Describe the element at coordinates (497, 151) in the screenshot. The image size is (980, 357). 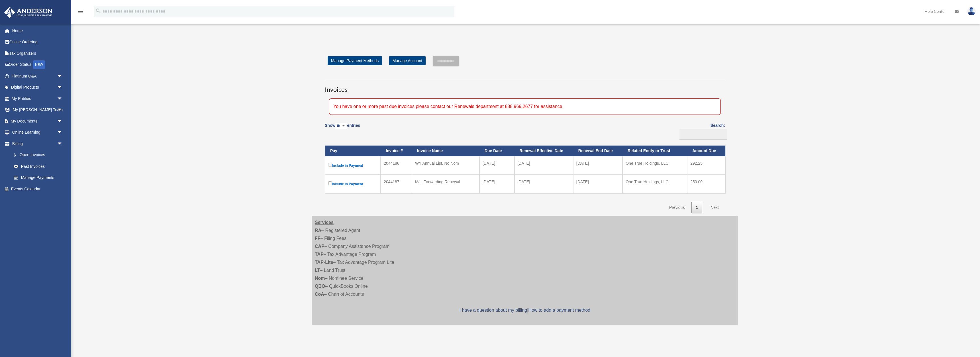
I see `th: Due Date: activate to sort column ascending` at that location.